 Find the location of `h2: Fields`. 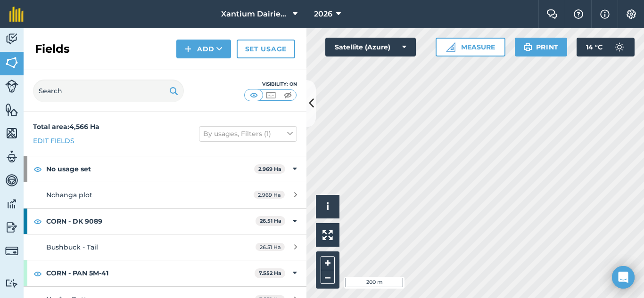

h2: Fields is located at coordinates (53, 49).